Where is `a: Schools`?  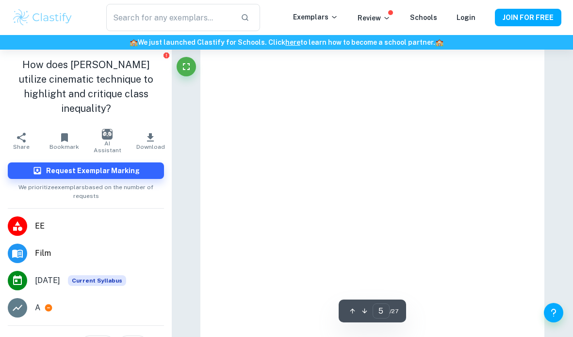
a: Schools is located at coordinates (424, 17).